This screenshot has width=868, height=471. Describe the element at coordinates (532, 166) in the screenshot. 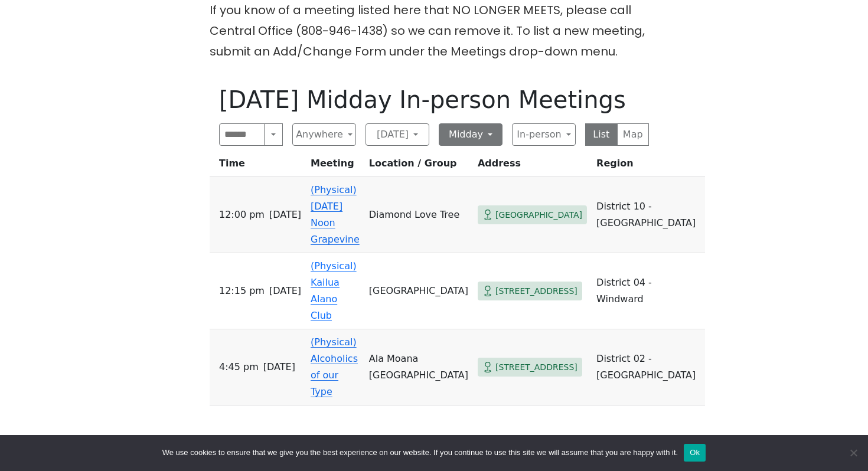

I see `th: Address` at that location.